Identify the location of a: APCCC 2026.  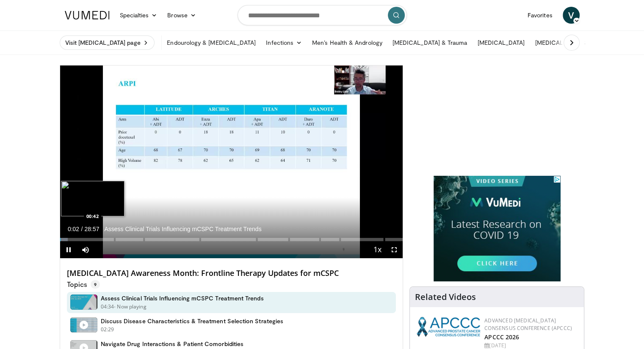
(502, 337).